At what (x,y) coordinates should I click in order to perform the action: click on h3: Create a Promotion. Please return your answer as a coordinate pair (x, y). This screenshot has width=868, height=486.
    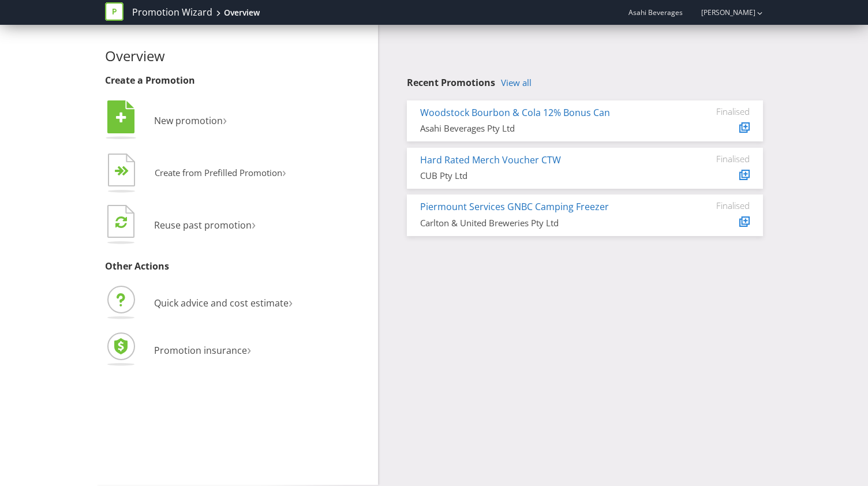
    Looking at the image, I should click on (238, 81).